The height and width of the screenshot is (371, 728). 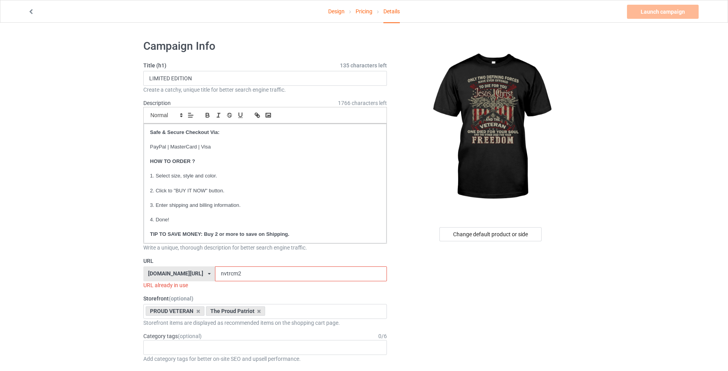 What do you see at coordinates (265, 46) in the screenshot?
I see `h1: Campaign Info` at bounding box center [265, 46].